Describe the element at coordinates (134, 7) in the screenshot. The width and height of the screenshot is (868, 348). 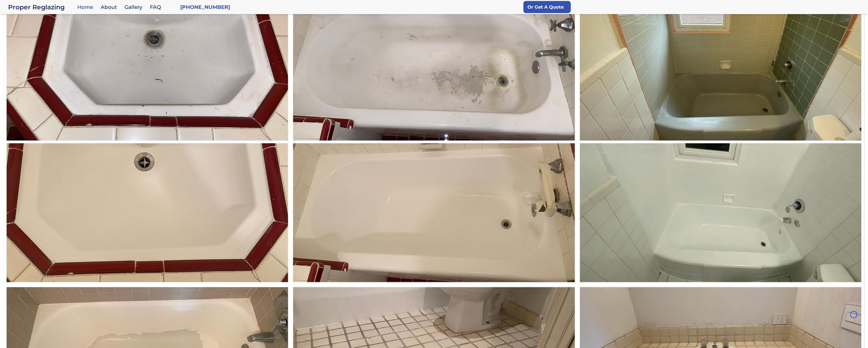
I see `a: Gallery` at that location.